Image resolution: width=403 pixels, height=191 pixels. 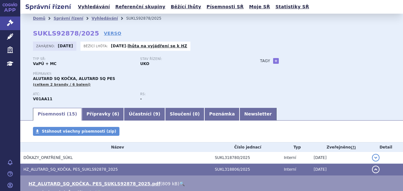 I want to click on span: Stáhnout všechny písemnosti (zip), so click(x=79, y=131).